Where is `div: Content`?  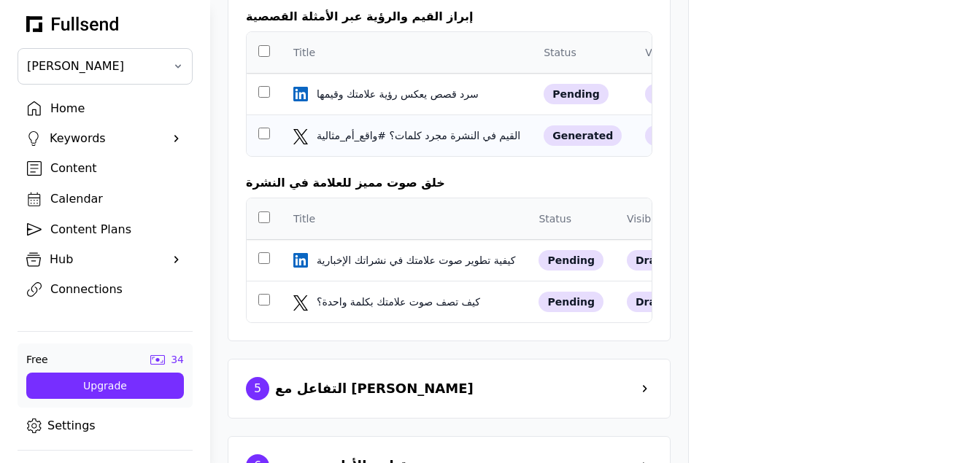 div: Content is located at coordinates (117, 169).